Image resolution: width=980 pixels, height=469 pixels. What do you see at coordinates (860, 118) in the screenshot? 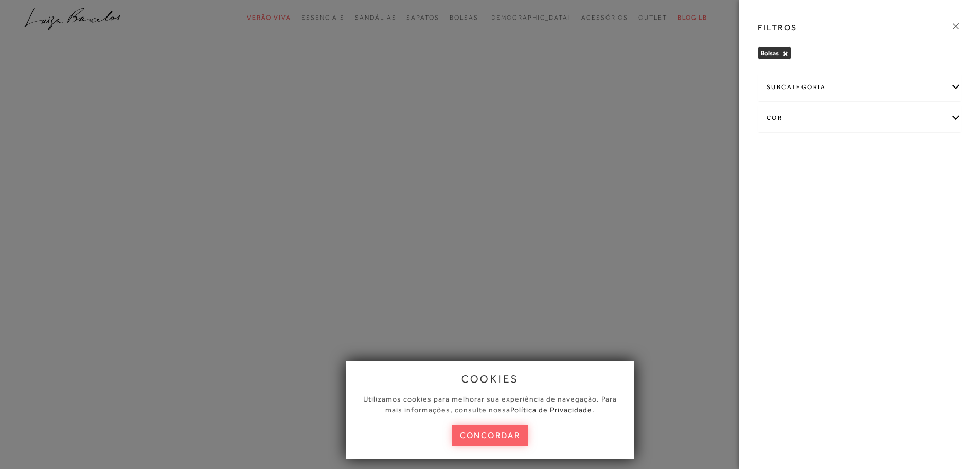
I see `div: cor` at bounding box center [860, 118].